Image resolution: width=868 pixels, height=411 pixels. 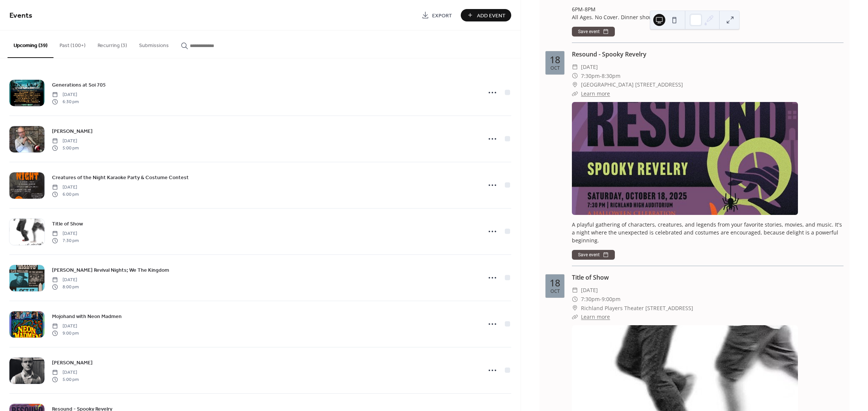 I want to click on span: Generations at Soi 705, so click(x=79, y=85).